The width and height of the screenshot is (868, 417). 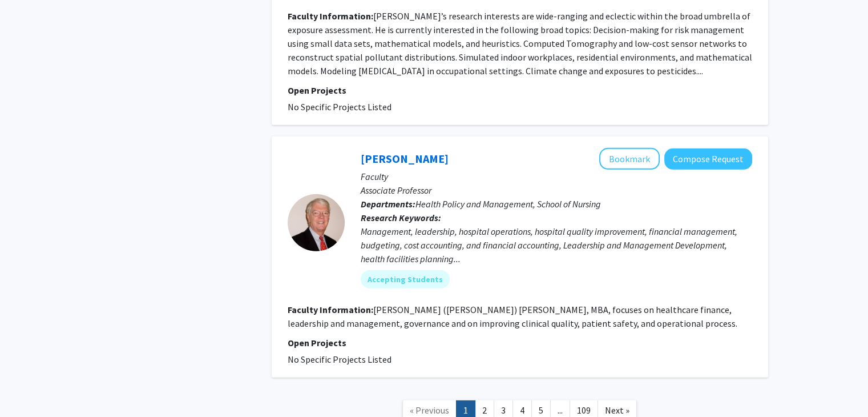 What do you see at coordinates (708, 159) in the screenshot?
I see `button: Compose Request to Bill Ward` at bounding box center [708, 159].